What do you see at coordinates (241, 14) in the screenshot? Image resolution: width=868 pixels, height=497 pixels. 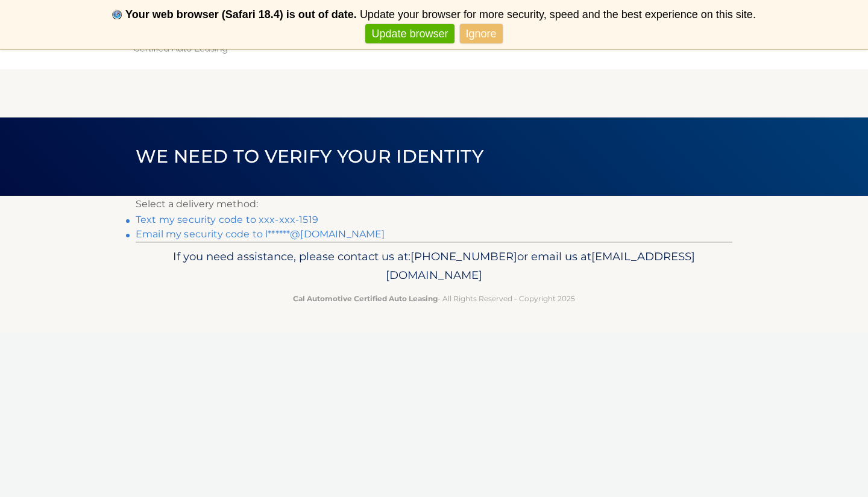 I see `b: Your web browser (Safari 18.4) is out of date.` at bounding box center [241, 14].